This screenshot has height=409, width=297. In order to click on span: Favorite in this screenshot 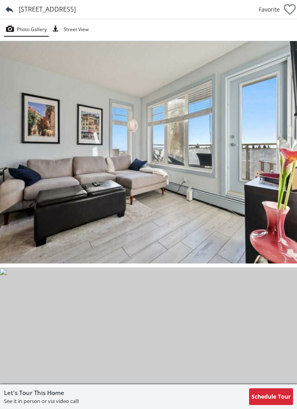, I will do `click(269, 10)`.